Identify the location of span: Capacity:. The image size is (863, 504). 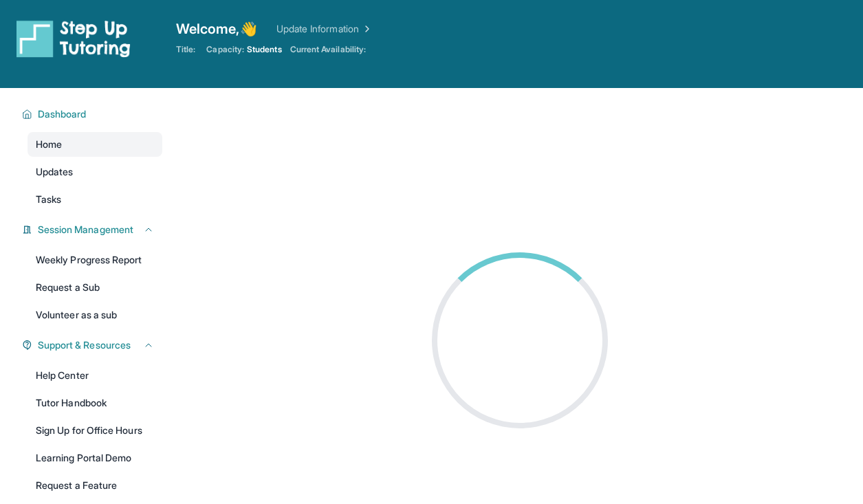
(225, 50).